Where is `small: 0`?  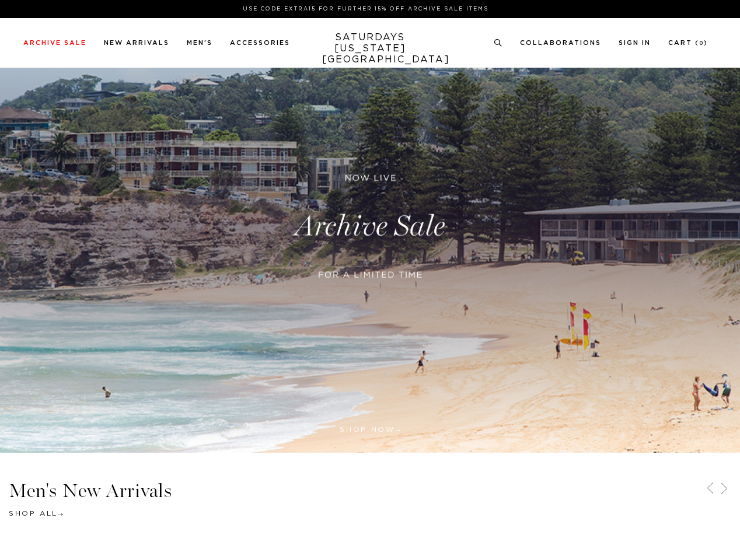 small: 0 is located at coordinates (701, 43).